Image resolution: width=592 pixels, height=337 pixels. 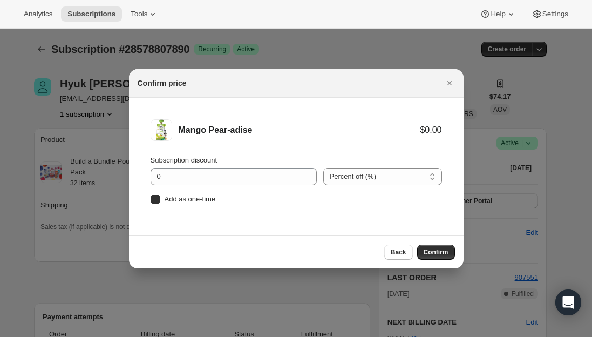 I want to click on span: Subscription discount, so click(x=184, y=160).